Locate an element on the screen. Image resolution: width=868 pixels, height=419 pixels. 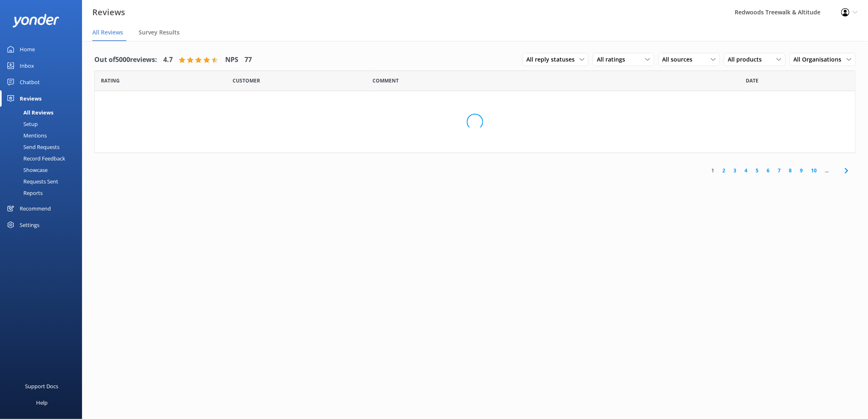
span: All Reviews is located at coordinates (107, 33).